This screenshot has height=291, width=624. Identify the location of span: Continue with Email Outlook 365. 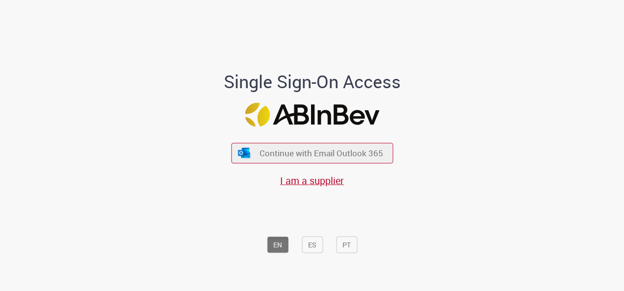
(321, 153).